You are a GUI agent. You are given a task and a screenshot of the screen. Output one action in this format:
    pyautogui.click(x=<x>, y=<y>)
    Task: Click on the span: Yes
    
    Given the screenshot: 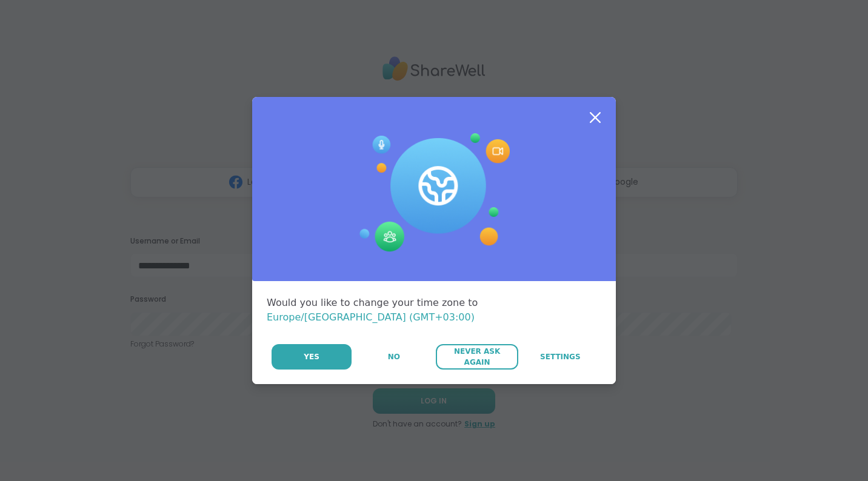 What is the action you would take?
    pyautogui.click(x=311, y=357)
    